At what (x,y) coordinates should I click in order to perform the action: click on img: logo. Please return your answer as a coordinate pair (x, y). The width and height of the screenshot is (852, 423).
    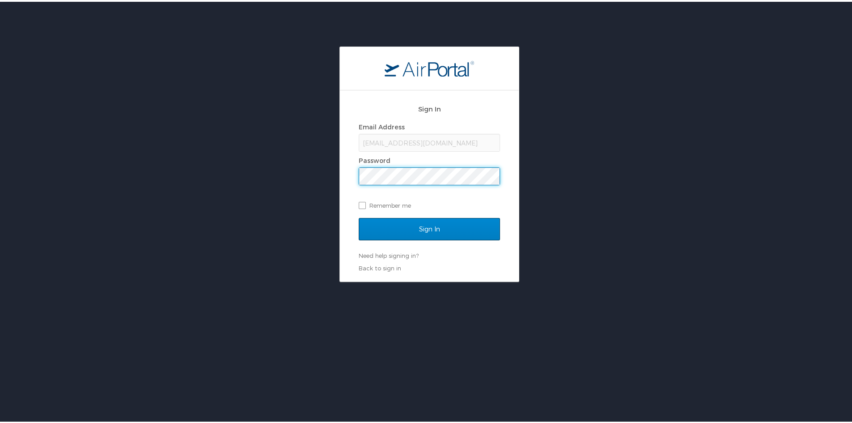
    Looking at the image, I should click on (429, 67).